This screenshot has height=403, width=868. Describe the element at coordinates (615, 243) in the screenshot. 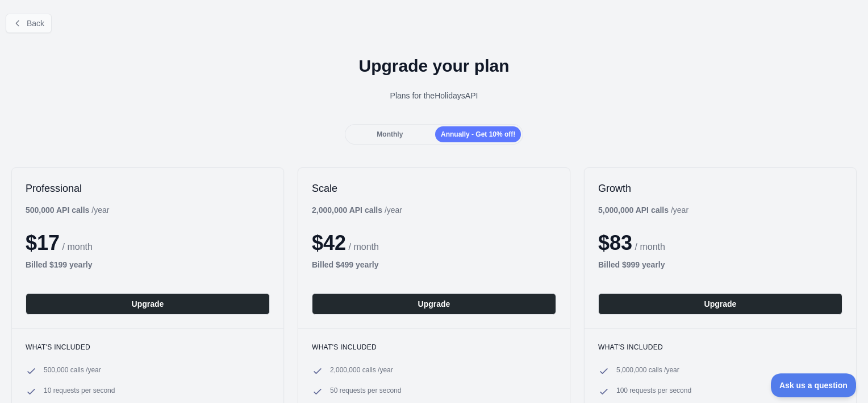

I see `span: $ 83` at that location.